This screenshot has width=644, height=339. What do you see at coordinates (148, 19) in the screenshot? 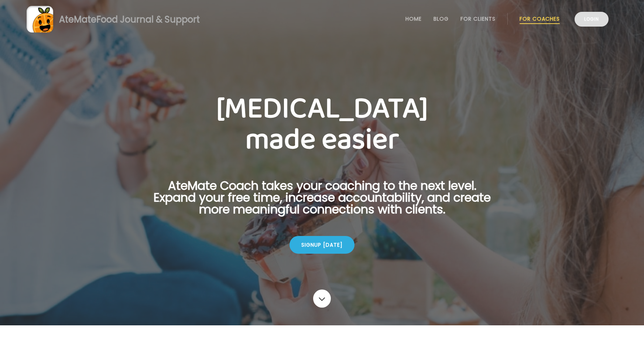
I see `span: Food Journal & Support` at bounding box center [148, 19].